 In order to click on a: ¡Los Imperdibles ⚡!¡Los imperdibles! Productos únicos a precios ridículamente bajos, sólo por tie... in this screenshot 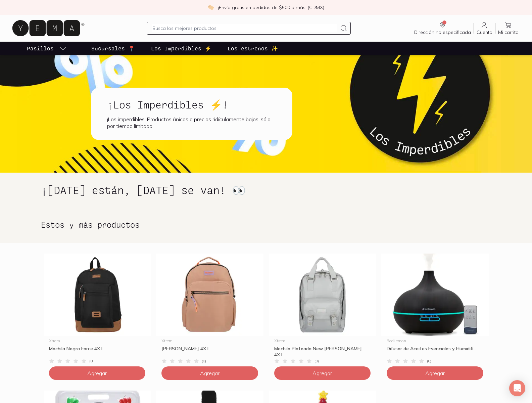, I will do `click(202, 114)`.